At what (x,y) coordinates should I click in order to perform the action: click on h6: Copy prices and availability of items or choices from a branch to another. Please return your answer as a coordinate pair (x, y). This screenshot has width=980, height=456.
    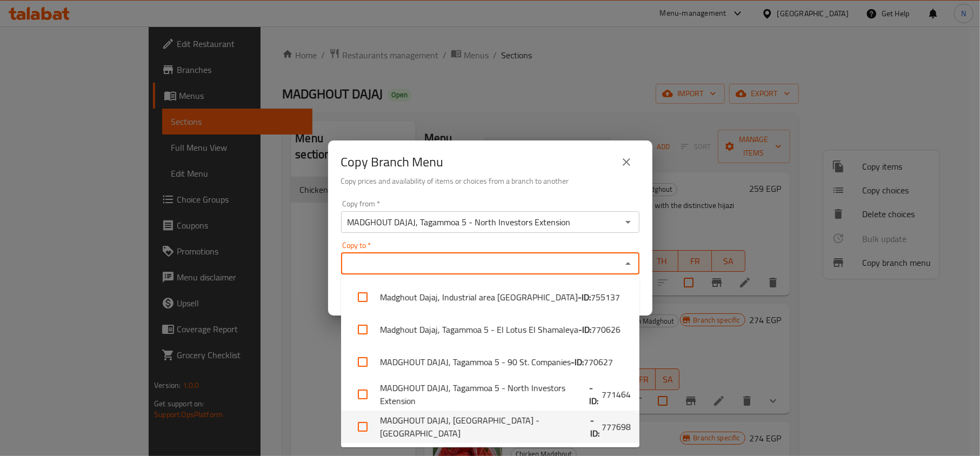
    Looking at the image, I should click on (491, 181).